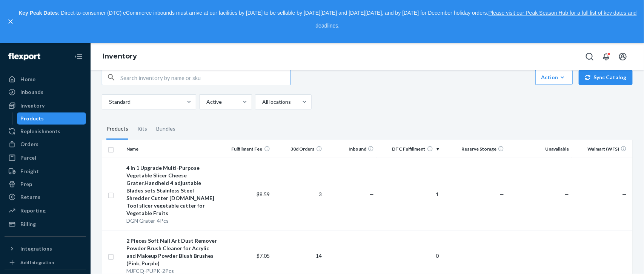  Describe the element at coordinates (28, 79) in the screenshot. I see `div: Home` at that location.